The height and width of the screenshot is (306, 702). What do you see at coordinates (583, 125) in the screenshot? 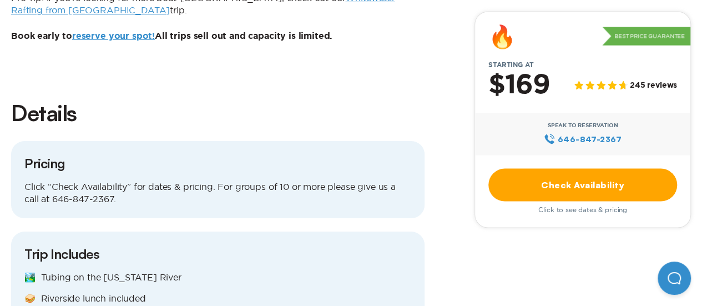
I see `span: Speak to Reservation` at bounding box center [583, 125].